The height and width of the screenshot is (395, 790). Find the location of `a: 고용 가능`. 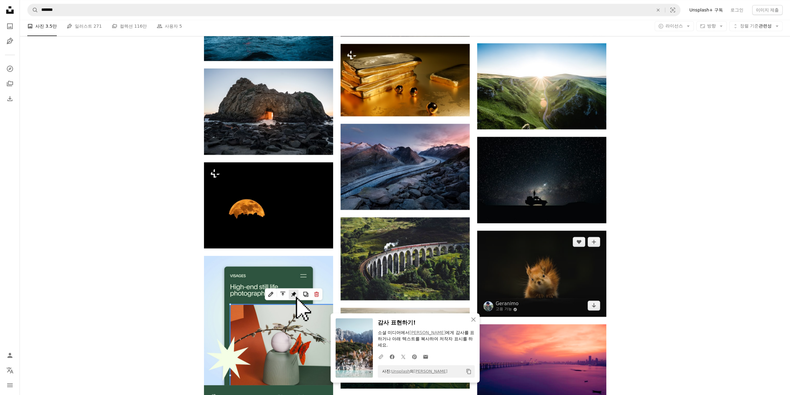

a: 고용 가능 is located at coordinates (507, 309).